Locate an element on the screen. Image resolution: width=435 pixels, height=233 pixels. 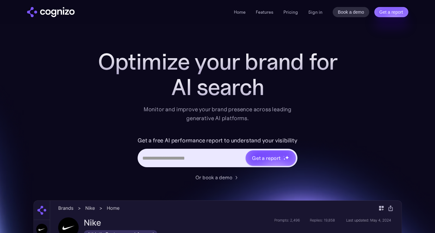
img: cognizo logo is located at coordinates (51, 12).